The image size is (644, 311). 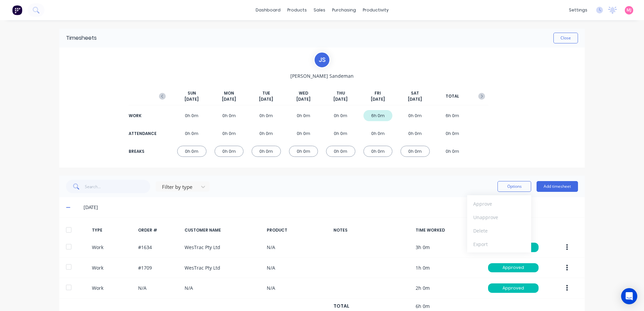 What do you see at coordinates (142, 152) in the screenshot?
I see `div: BREAKS` at bounding box center [142, 152].